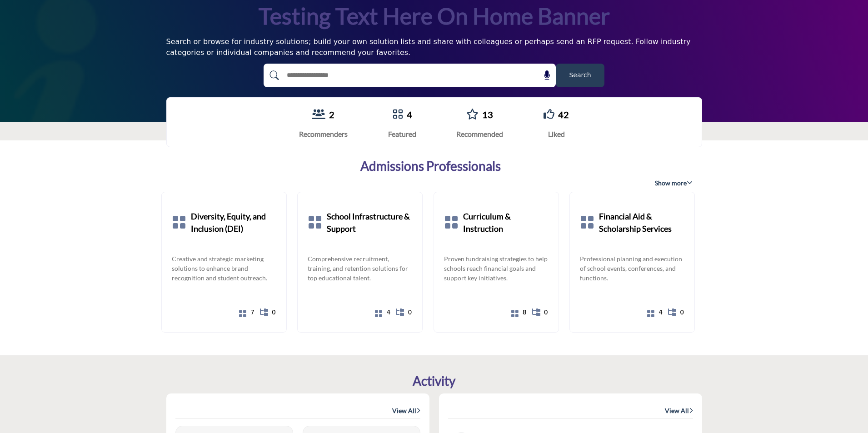 This screenshot has width=868, height=433. What do you see at coordinates (632, 268) in the screenshot?
I see `a: Professional planning and execution of school events, conferences, and functions.` at bounding box center [632, 268].